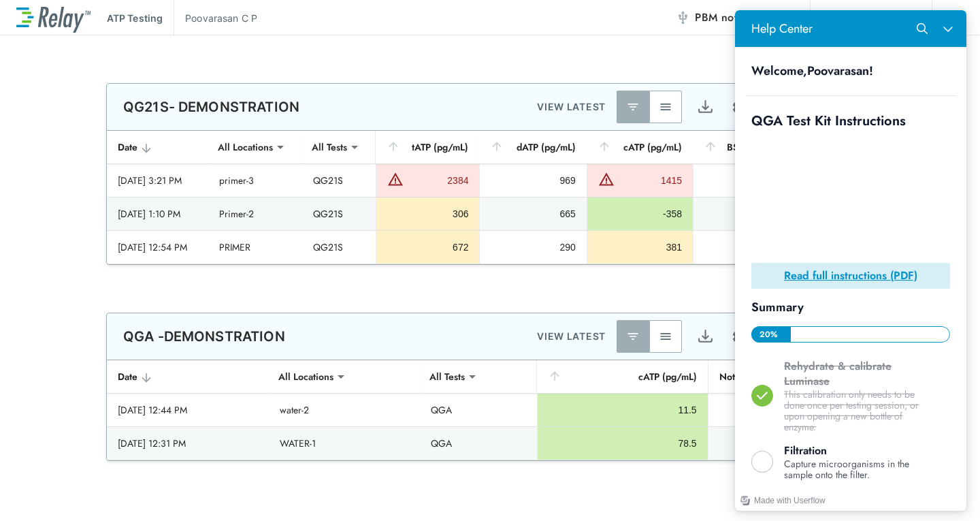 The height and width of the screenshot is (521, 980). Describe the element at coordinates (53, 18) in the screenshot. I see `img: LuminUltra Relay` at that location.